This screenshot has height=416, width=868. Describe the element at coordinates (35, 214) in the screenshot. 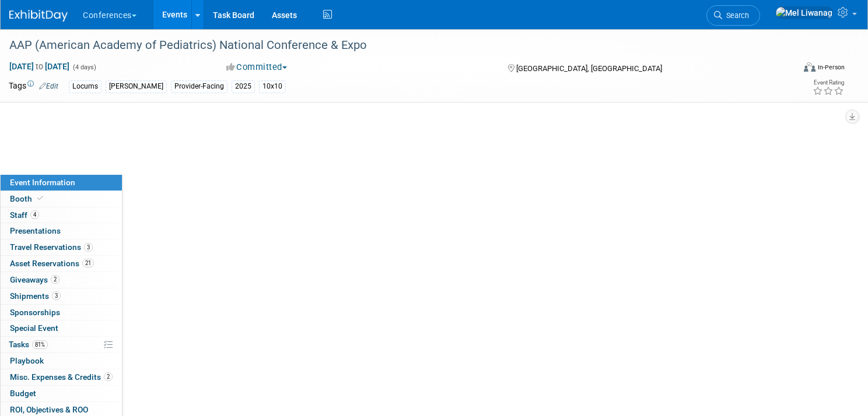

I see `span: 4` at that location.